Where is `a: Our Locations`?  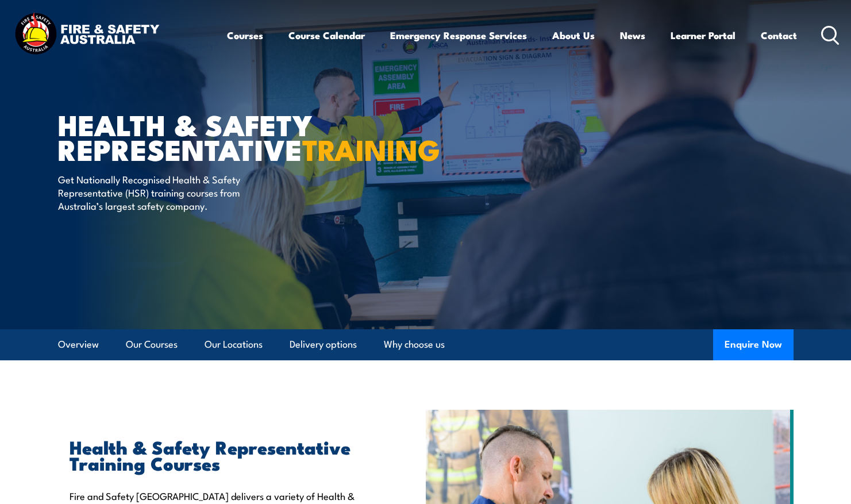 a: Our Locations is located at coordinates (233, 344).